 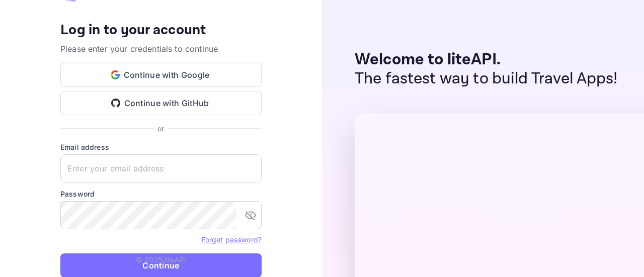 I want to click on keeper-lock: Open Keeper Popup, so click(x=249, y=168).